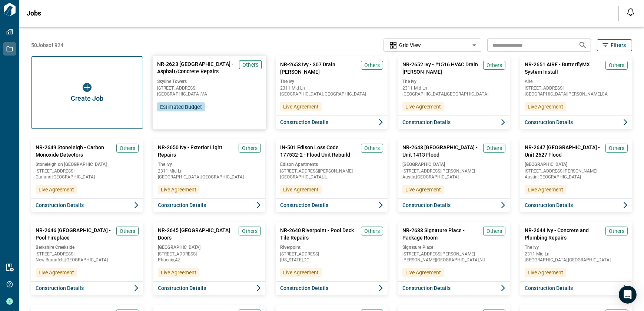 The width and height of the screenshot is (644, 311). I want to click on span: NR-2651 AIRE - ButterflyMX System Install, so click(564, 68).